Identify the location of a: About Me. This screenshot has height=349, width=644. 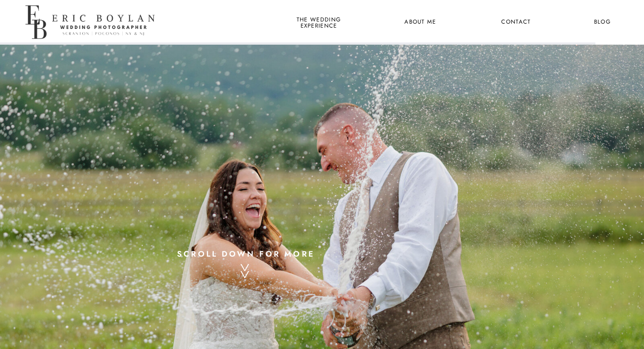
(420, 22).